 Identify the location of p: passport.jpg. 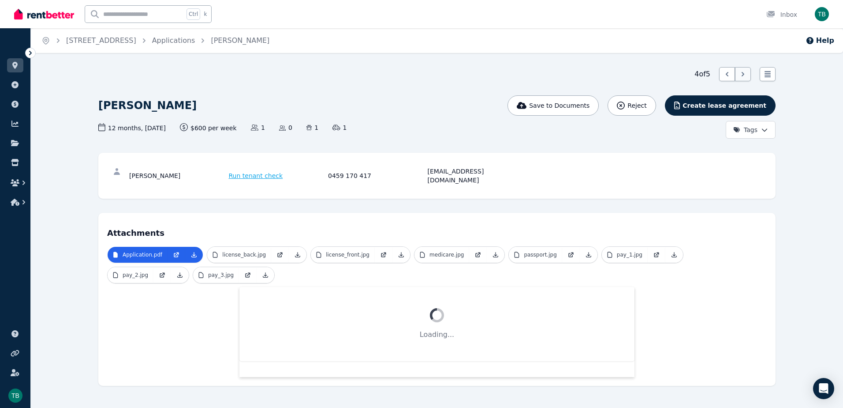
(540, 255).